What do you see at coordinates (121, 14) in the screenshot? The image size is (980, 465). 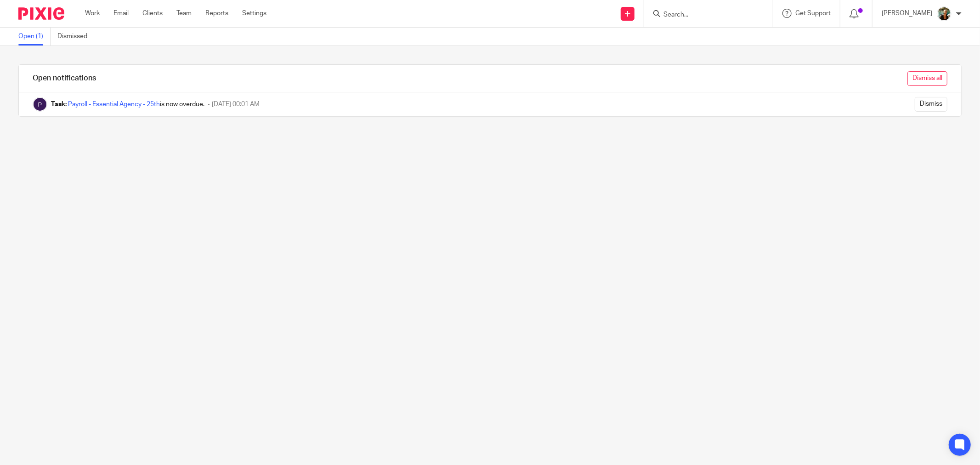 I see `a: Email` at bounding box center [121, 14].